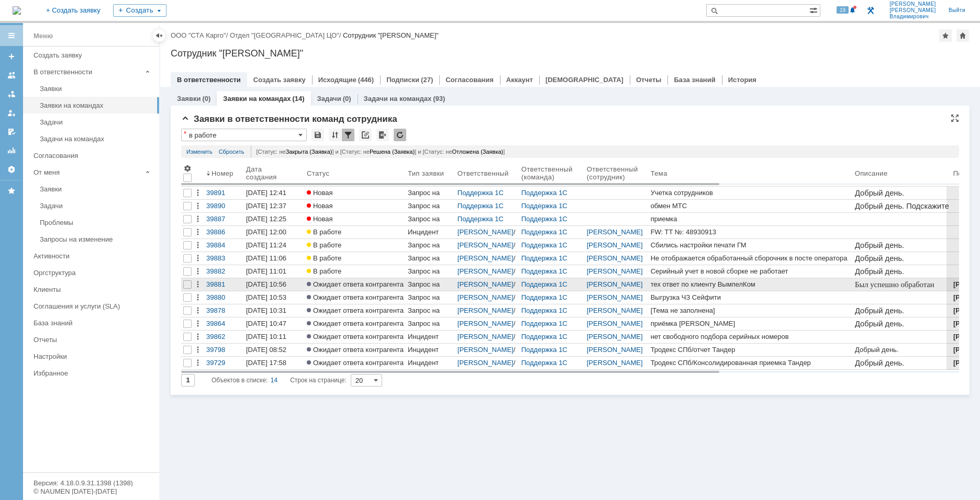  What do you see at coordinates (43, 36) in the screenshot?
I see `div: Меню` at bounding box center [43, 36].